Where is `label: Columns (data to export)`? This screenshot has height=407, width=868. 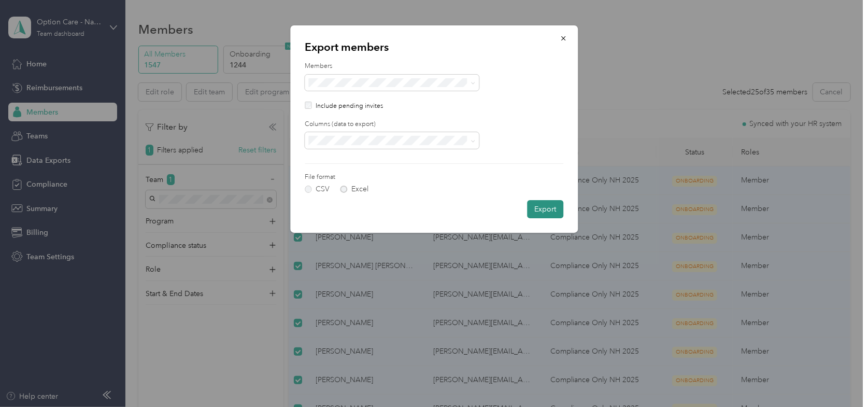 label: Columns (data to export) is located at coordinates (434, 125).